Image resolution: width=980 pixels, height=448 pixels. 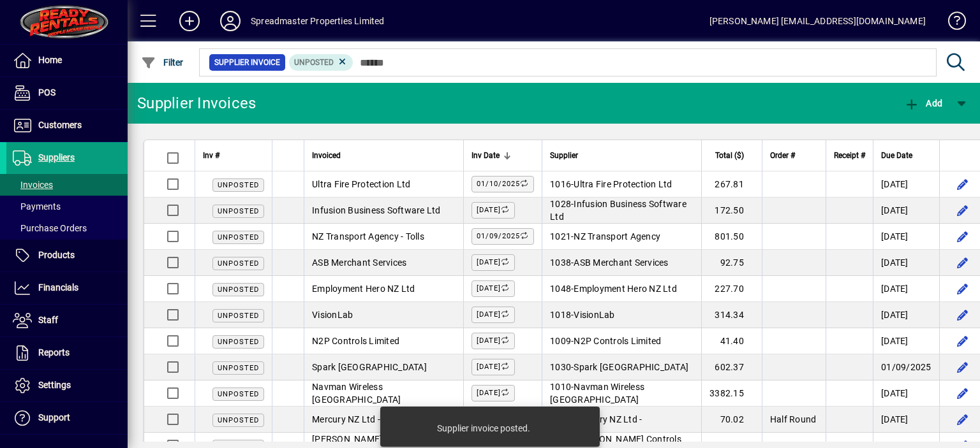 I want to click on a: Settings, so click(x=67, y=386).